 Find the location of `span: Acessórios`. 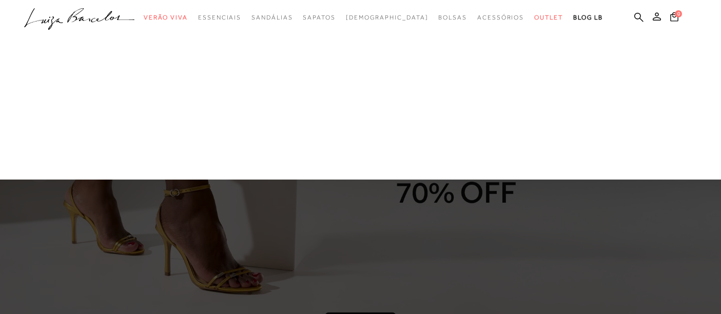

span: Acessórios is located at coordinates (500, 17).